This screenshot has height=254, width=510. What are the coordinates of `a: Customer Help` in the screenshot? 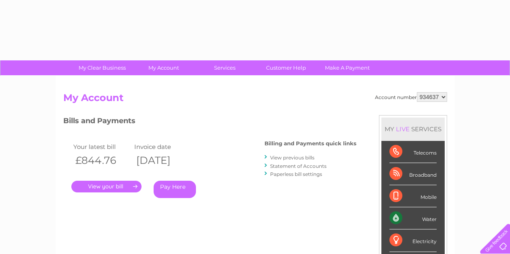 It's located at (286, 68).